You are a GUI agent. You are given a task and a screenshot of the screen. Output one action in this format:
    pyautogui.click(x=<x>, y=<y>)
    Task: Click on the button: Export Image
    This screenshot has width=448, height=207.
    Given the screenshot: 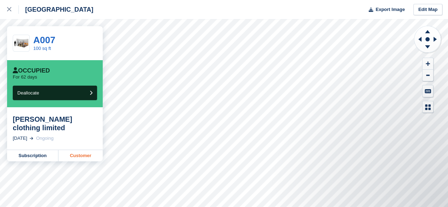 What is the action you would take?
    pyautogui.click(x=384, y=10)
    